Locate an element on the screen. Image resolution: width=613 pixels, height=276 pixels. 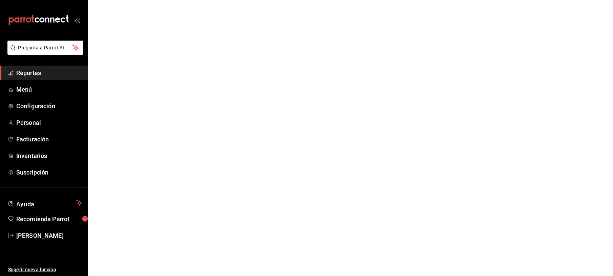
span: Recomienda Parrot is located at coordinates (49, 219).